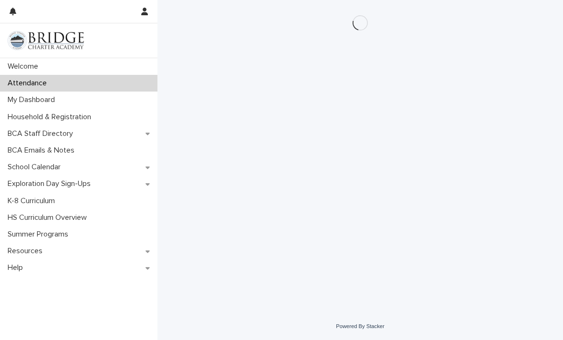 Image resolution: width=563 pixels, height=340 pixels. I want to click on p: BCA Emails & Notes, so click(43, 150).